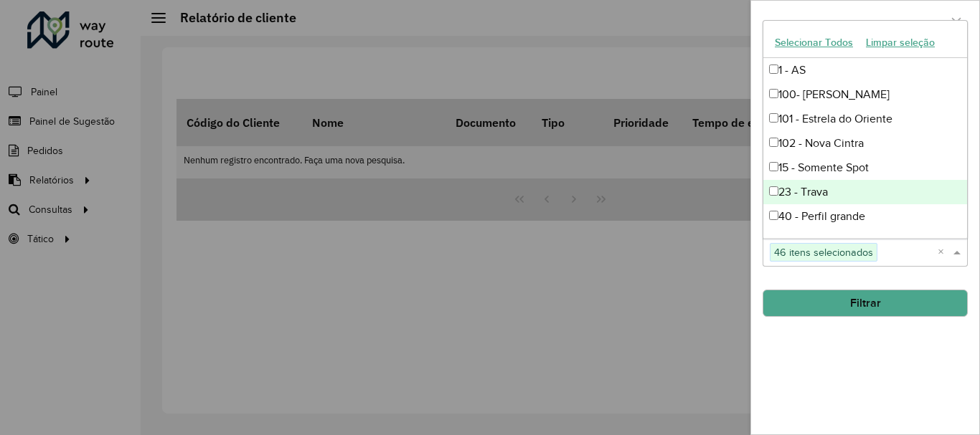  What do you see at coordinates (866, 119) in the screenshot?
I see `div: 101 - Estrela do Oriente` at bounding box center [866, 119].